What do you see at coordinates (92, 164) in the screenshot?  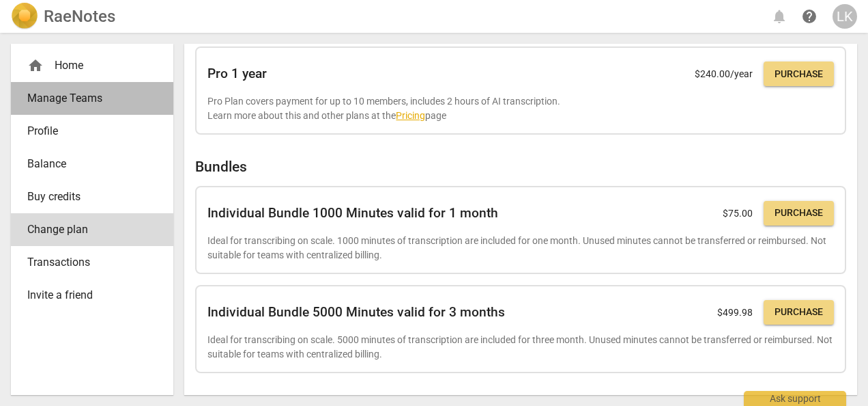 I see `a: Balance` at bounding box center [92, 164].